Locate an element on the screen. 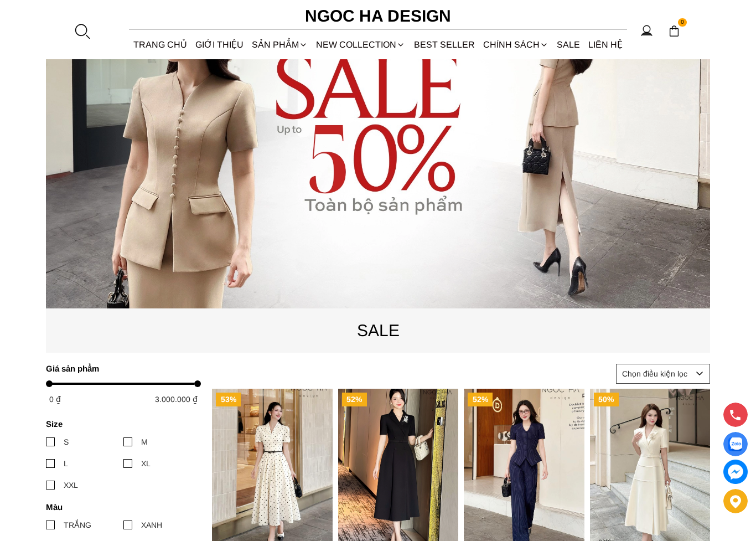 The image size is (756, 541). img: img-CART-ICON-ksit0nf1 is located at coordinates (674, 31).